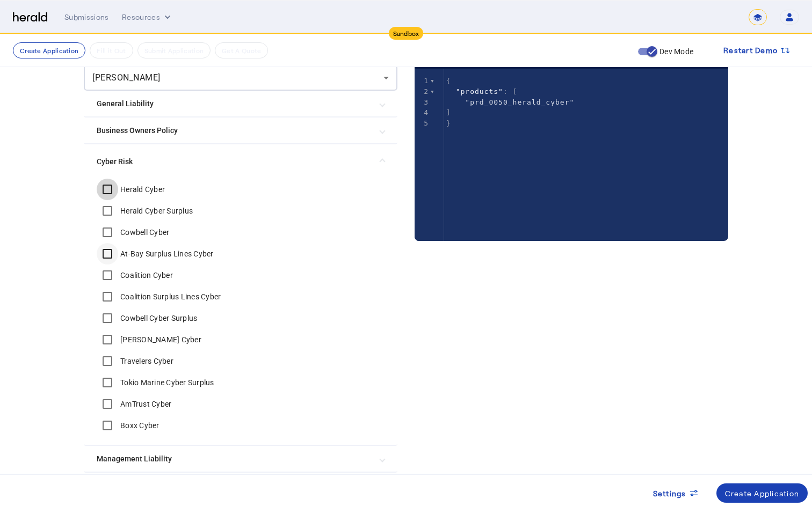  What do you see at coordinates (675, 51) in the screenshot?
I see `label: Dev Mode` at bounding box center [675, 51].